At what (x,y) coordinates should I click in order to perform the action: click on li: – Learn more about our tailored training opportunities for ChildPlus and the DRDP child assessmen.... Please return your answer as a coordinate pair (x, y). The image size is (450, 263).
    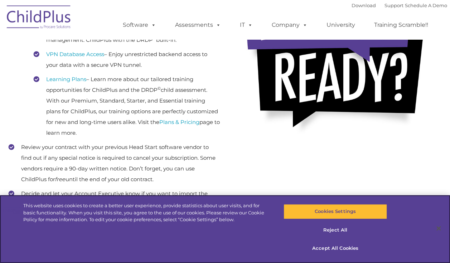
    Looking at the image, I should click on (127, 106).